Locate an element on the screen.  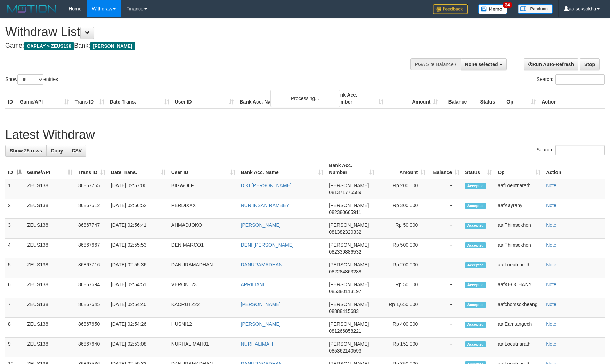
span: Copy is located at coordinates (56, 151).